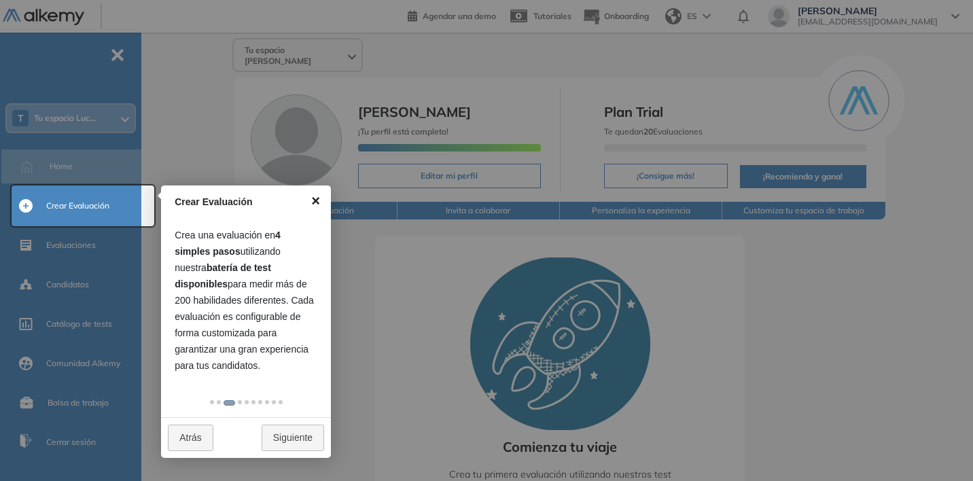 This screenshot has height=481, width=973. I want to click on span: Crea una evaluación en utilizando nuestra para medir más de 200 habilidades diferentes. Cada eval..., so click(244, 300).